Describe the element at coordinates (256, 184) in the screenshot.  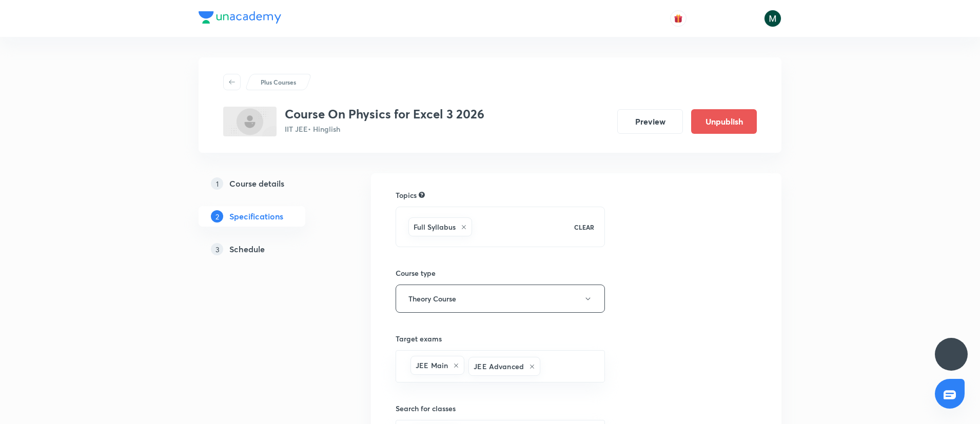
I see `h5: Course details` at that location.